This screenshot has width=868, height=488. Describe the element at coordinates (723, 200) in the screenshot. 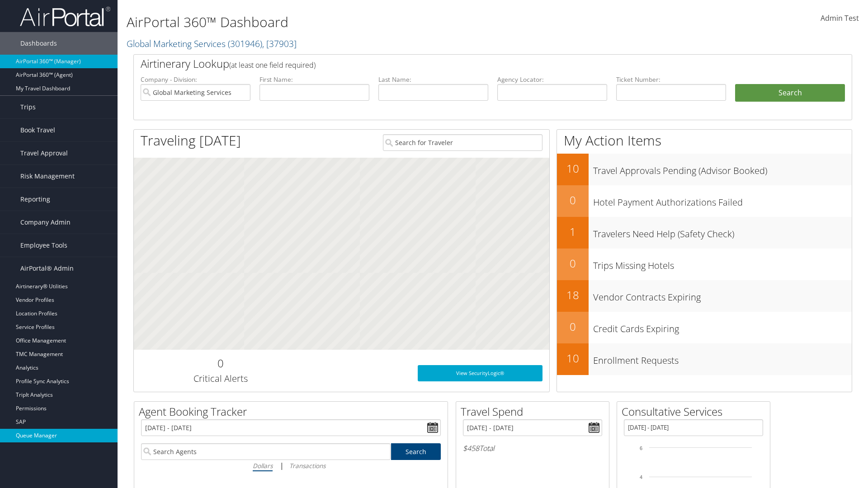

I see `h3: Hotel Payment Authorizations Failed` at that location.